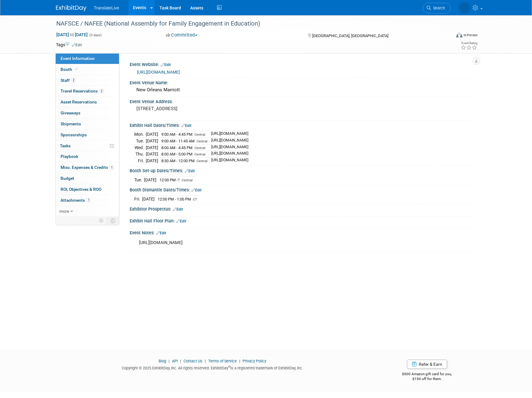 The width and height of the screenshot is (532, 398). What do you see at coordinates (178, 141) in the screenshot?
I see `span: 9:00 AM - 11:45 AM` at bounding box center [178, 141].